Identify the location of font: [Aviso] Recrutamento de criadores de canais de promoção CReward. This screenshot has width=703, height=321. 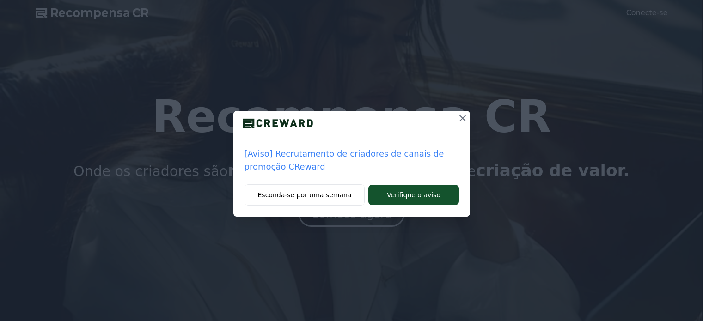
(344, 160).